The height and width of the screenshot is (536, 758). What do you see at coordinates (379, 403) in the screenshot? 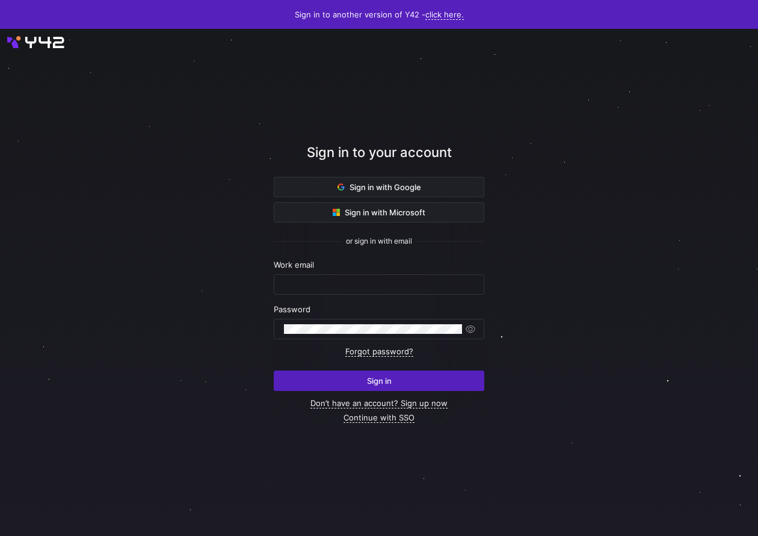
I see `a: Don’t have an account? Sign up now` at bounding box center [379, 403].